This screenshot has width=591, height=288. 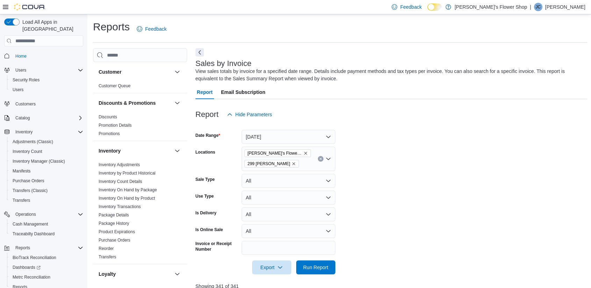 What do you see at coordinates (119, 165) in the screenshot?
I see `span: Inventory Adjustments` at bounding box center [119, 165].